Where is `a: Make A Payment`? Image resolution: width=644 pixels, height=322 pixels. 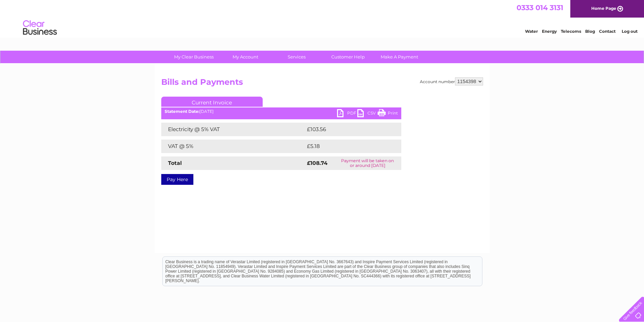
a: Make A Payment is located at coordinates (399, 57).